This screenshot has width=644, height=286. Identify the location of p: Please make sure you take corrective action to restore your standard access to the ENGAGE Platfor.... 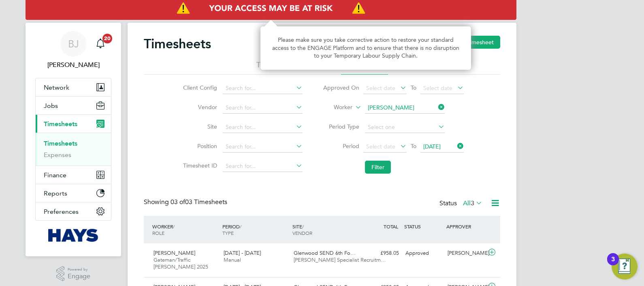
(366, 48).